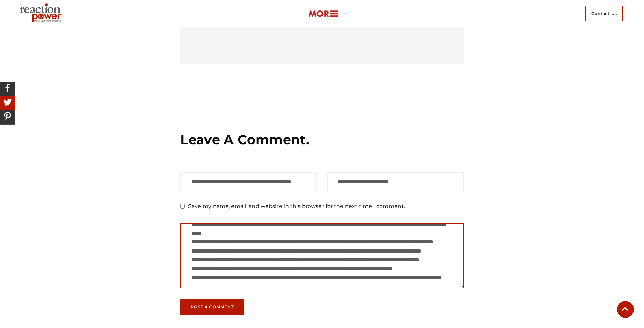  What do you see at coordinates (323, 13) in the screenshot?
I see `img: more-btn.png` at bounding box center [323, 13].